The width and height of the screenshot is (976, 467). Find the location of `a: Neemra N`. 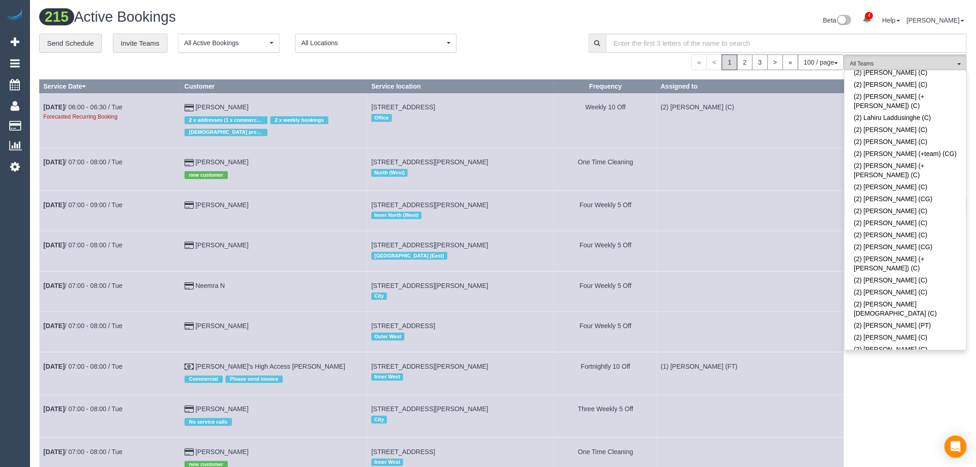

a: Neemra N is located at coordinates (210, 285).